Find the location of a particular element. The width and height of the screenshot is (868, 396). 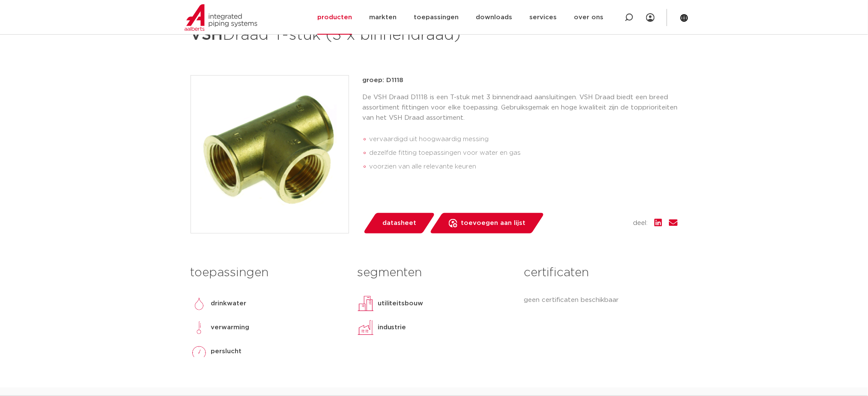

li: dezelfde fitting toepassingen voor water en gas is located at coordinates (524, 153).